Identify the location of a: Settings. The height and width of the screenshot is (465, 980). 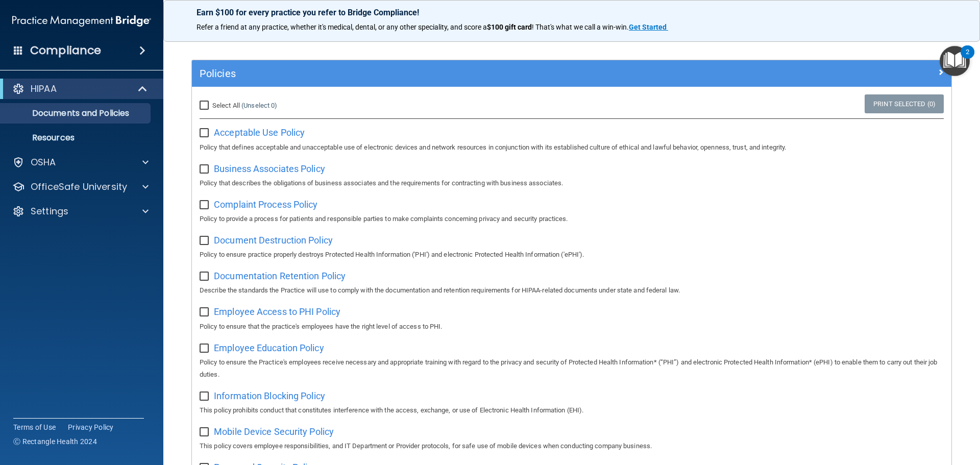
(80, 212).